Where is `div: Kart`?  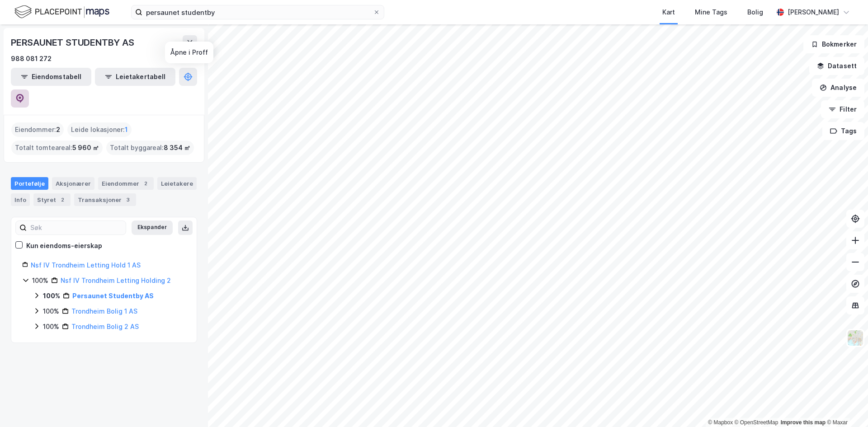
div: Kart is located at coordinates (668, 12).